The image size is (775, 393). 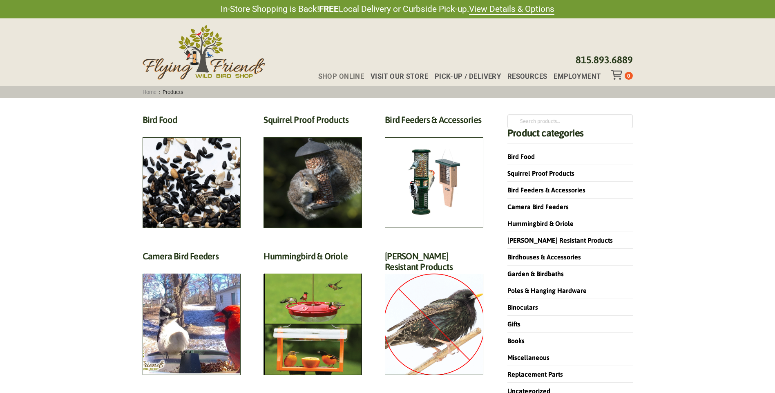 I want to click on a: Camera Bird Feeders, so click(x=538, y=207).